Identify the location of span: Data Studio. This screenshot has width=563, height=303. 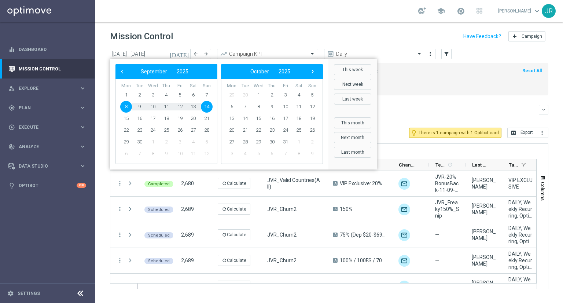
(49, 166).